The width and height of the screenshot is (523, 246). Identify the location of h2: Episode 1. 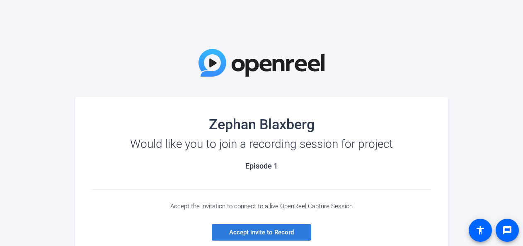
(262, 166).